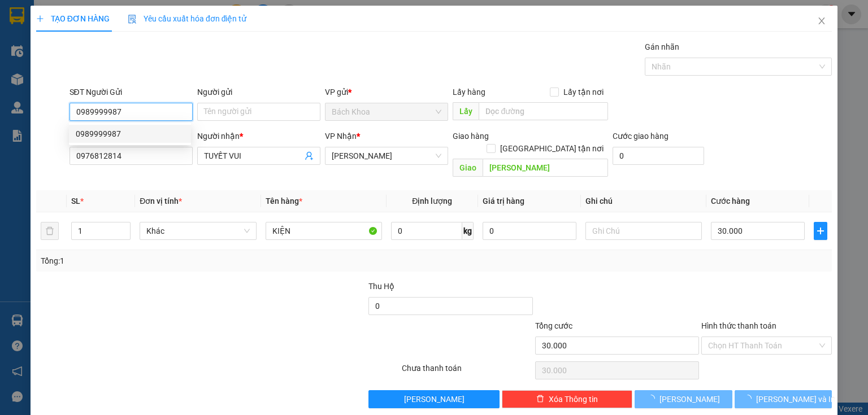 This screenshot has height=415, width=868. I want to click on div: HẠNH, so click(49, 30).